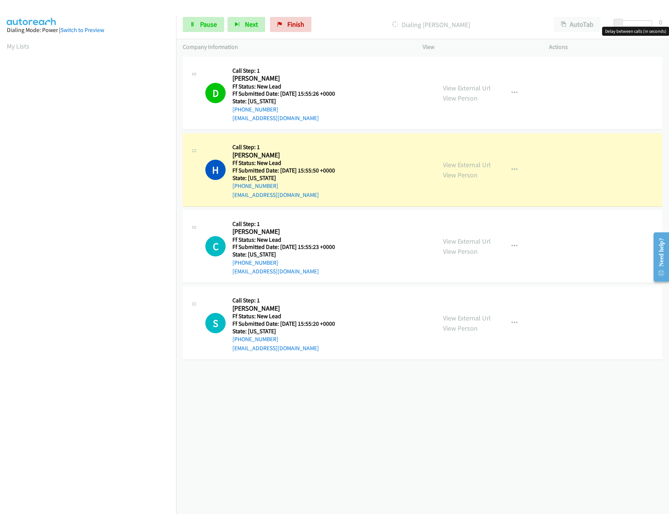  I want to click on div: Dialing Mode: Power |, so click(88, 30).